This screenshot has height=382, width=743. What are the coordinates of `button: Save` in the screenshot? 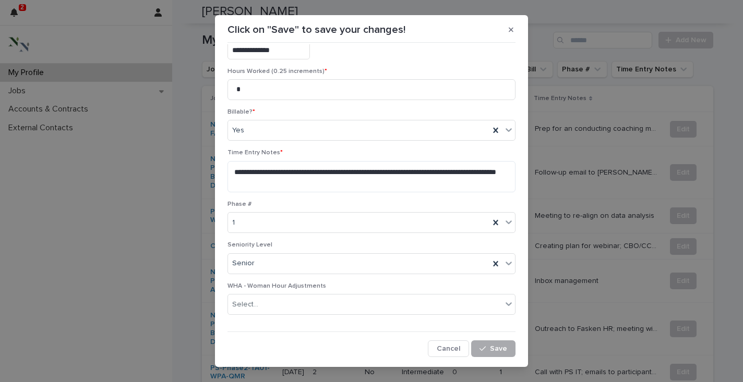 It's located at (493, 349).